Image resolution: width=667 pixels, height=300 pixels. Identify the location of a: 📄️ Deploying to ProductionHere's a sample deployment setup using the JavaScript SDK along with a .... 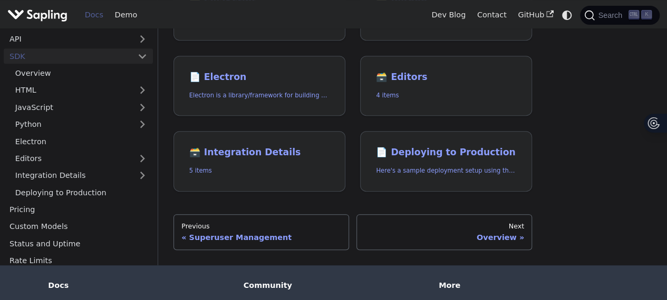
(446, 161).